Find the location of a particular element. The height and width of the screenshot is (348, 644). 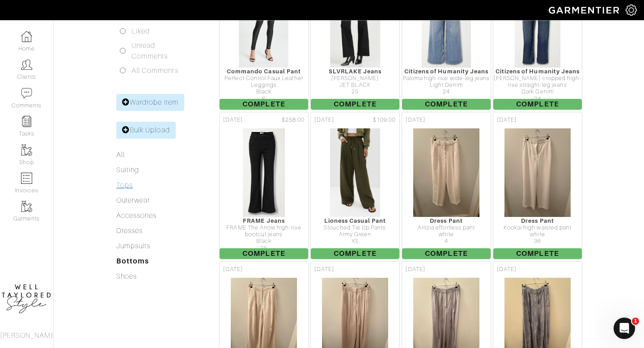

div: S is located at coordinates (264, 99).